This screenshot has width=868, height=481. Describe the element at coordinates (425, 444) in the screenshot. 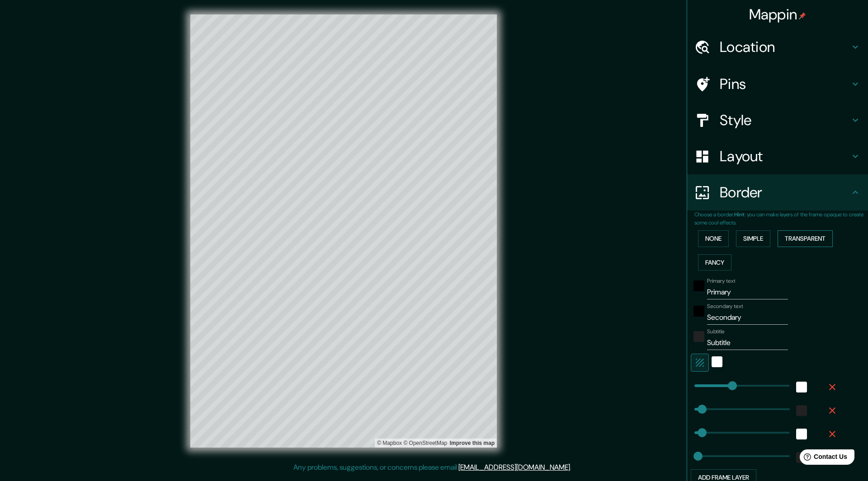

I see `a: OpenStreetMap` at that location.